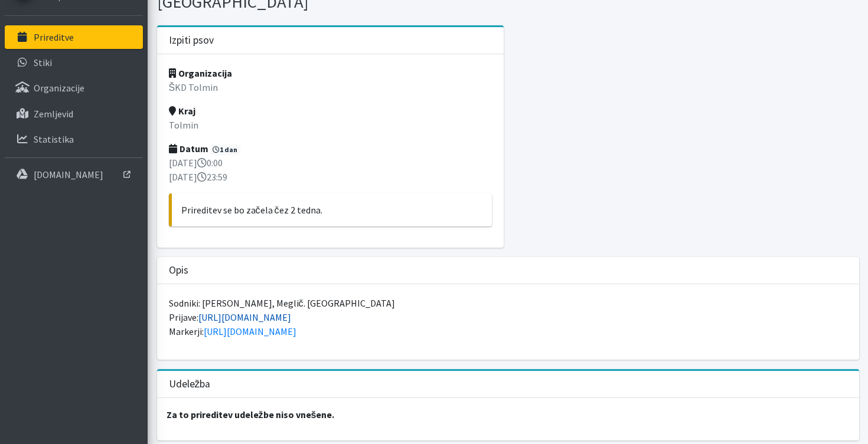  I want to click on h3: Opis, so click(179, 270).